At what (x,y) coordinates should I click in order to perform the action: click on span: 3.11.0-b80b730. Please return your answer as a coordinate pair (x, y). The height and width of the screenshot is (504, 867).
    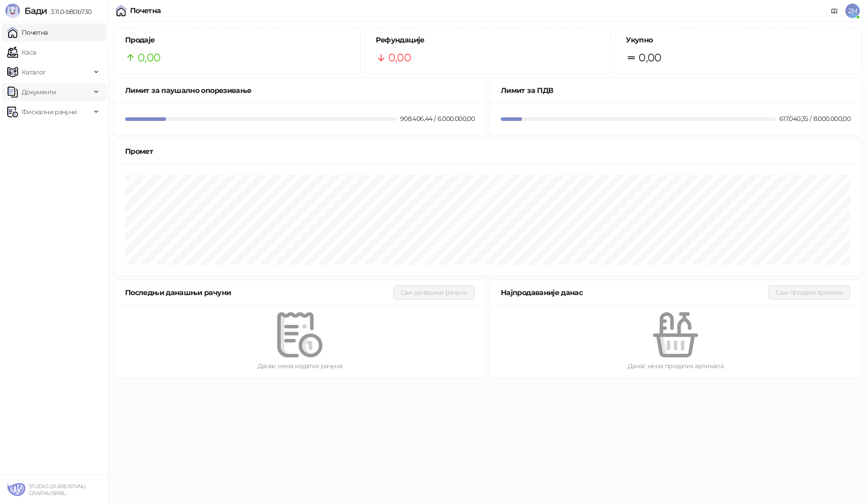
    Looking at the image, I should click on (69, 11).